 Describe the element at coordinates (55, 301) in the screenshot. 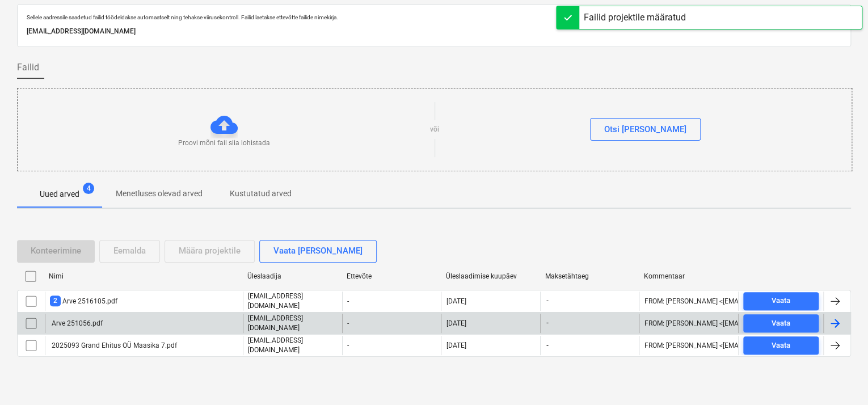

I see `span: 2` at that location.